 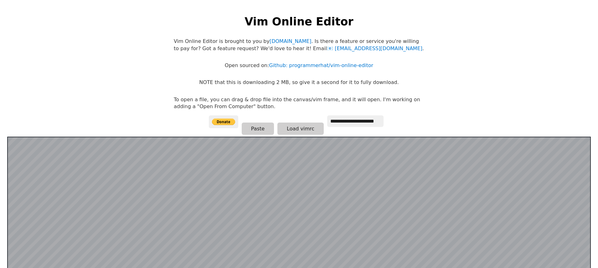 What do you see at coordinates (301, 128) in the screenshot?
I see `button: Load vimrc` at bounding box center [301, 128].